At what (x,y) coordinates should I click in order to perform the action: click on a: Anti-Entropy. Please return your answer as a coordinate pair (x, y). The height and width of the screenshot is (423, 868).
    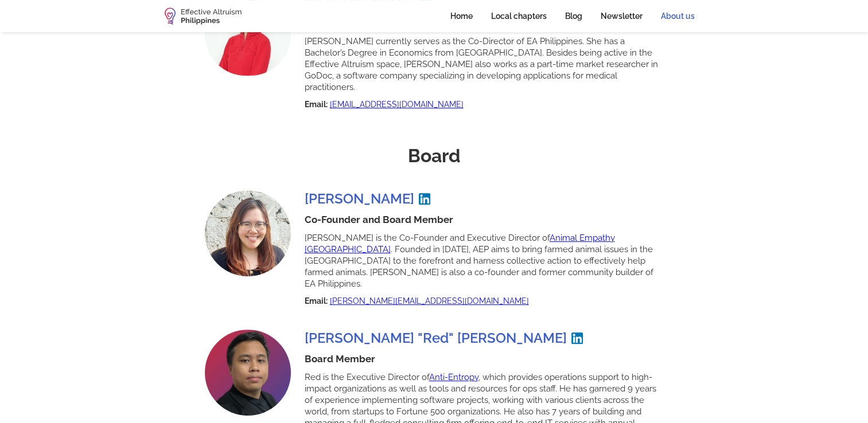
    Looking at the image, I should click on (454, 377).